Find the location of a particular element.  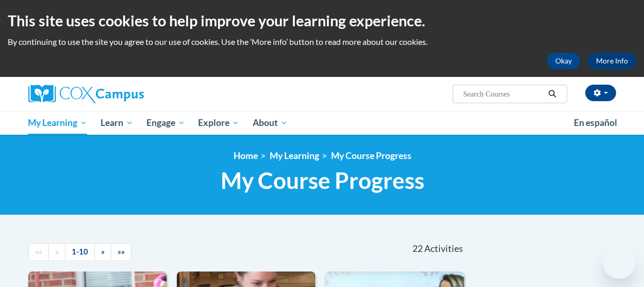

span: My Course Progress is located at coordinates (322, 180).